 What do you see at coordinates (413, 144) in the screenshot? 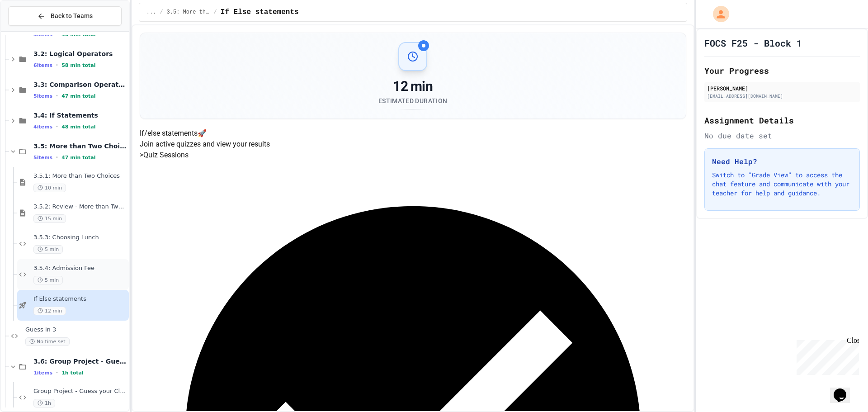
I see `p: Join active quizzes and view your results` at bounding box center [413, 144].